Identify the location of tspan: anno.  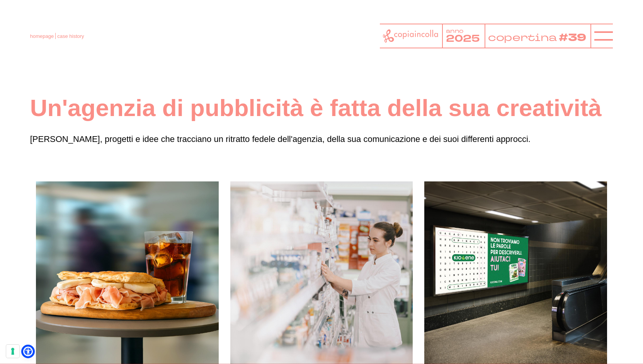
(455, 30).